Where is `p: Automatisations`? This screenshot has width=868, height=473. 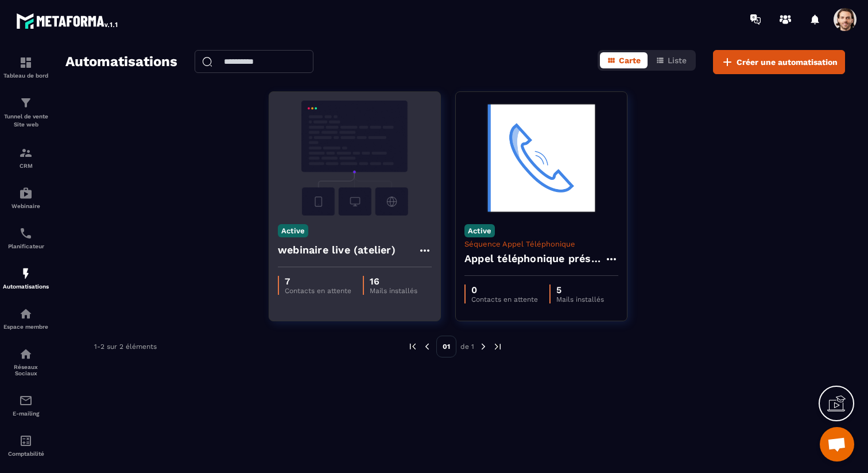
p: Automatisations is located at coordinates (26, 286).